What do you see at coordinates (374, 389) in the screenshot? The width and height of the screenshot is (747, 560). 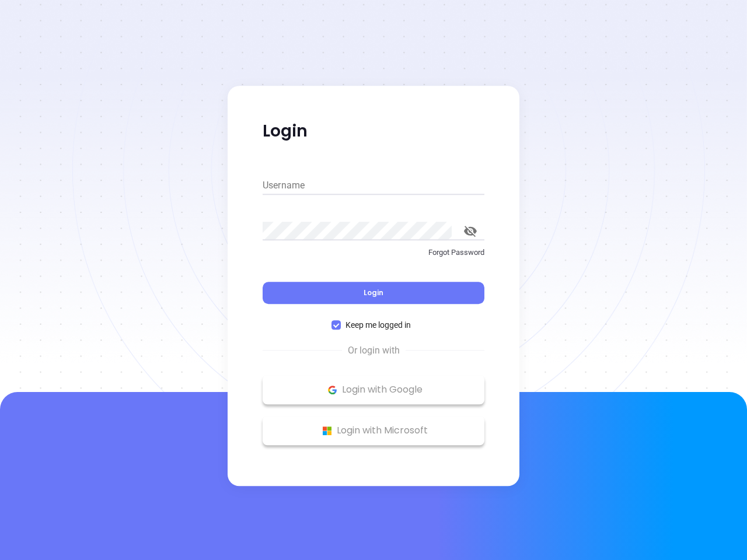 I see `p: Login with Google` at bounding box center [374, 389].